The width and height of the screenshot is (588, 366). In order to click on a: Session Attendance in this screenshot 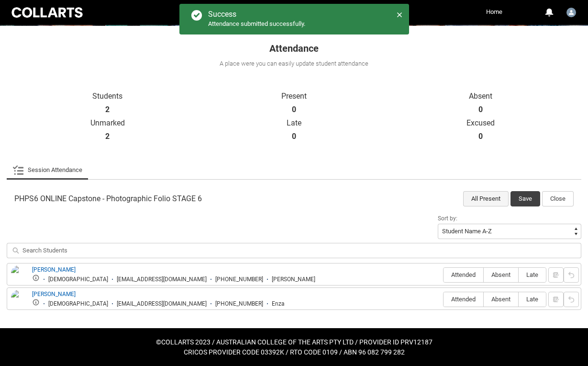, I will do `click(47, 170)`.